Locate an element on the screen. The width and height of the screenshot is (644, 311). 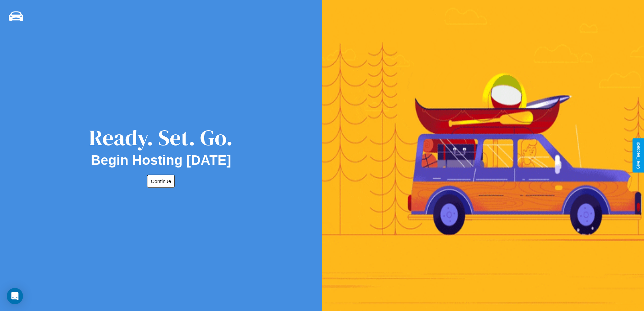
div: Ready. Set. Go. is located at coordinates (161, 137).